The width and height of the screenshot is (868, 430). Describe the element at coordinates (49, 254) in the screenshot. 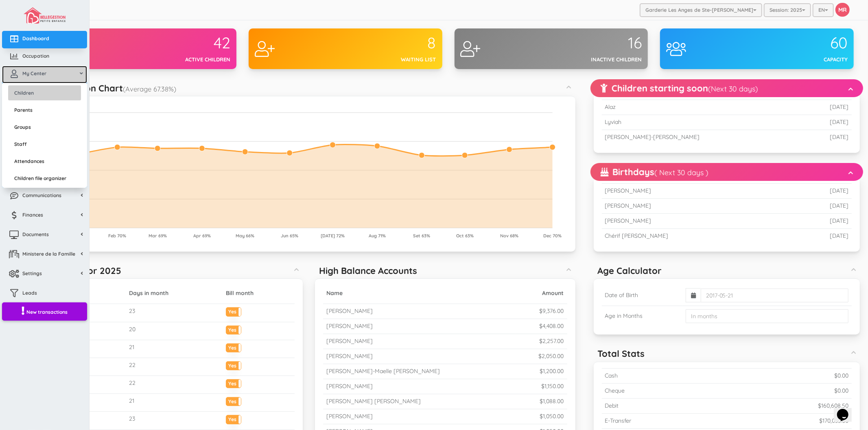

I see `span: Ministere de la Famille` at that location.